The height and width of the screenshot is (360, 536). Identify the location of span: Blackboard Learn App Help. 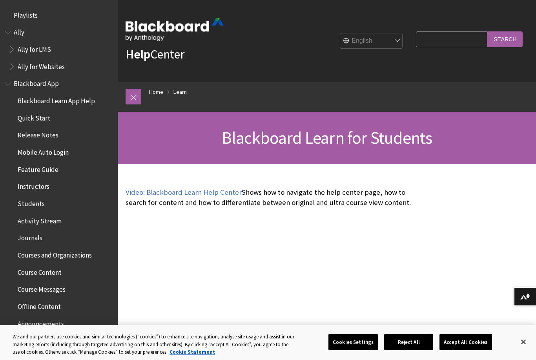
(56, 99).